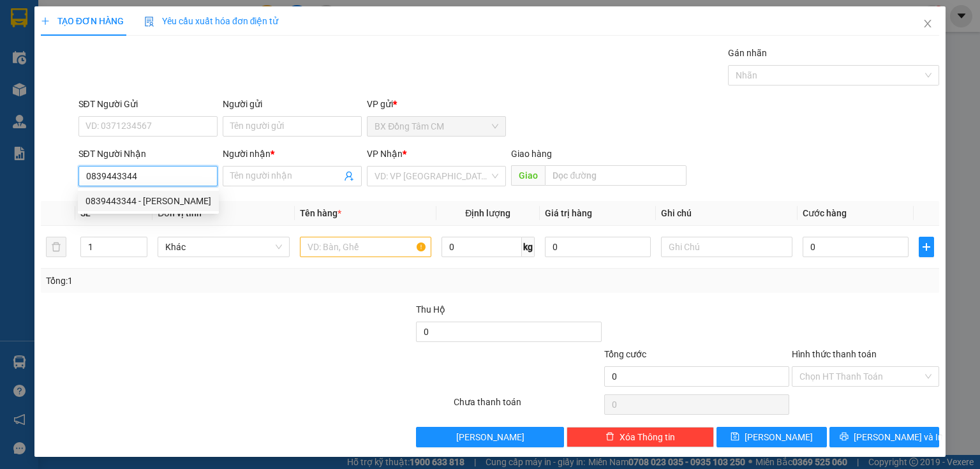 The width and height of the screenshot is (980, 469). What do you see at coordinates (532, 154) in the screenshot?
I see `span: Giao hàng` at bounding box center [532, 154].